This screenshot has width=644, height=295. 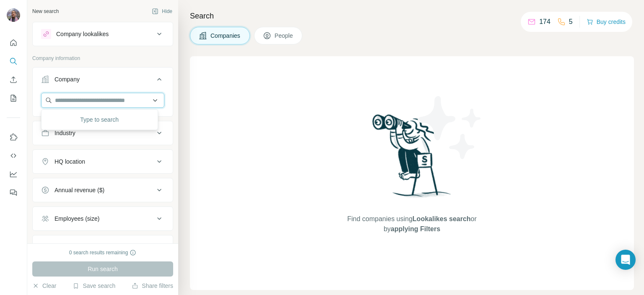 I want to click on div: Industry, so click(x=65, y=133).